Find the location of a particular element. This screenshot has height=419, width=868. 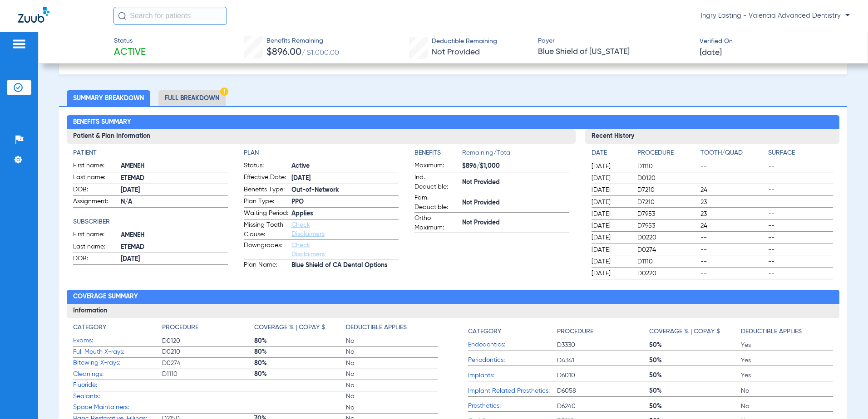

app-breakdown-title: Deductible Applies is located at coordinates (392, 330).